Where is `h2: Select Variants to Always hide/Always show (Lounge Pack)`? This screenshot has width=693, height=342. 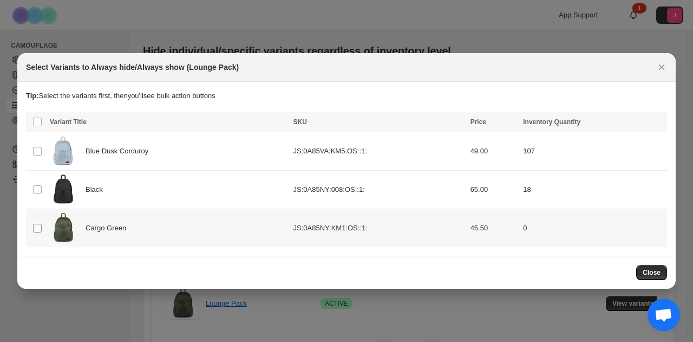
h2: Select Variants to Always hide/Always show (Lounge Pack) is located at coordinates (132, 67).